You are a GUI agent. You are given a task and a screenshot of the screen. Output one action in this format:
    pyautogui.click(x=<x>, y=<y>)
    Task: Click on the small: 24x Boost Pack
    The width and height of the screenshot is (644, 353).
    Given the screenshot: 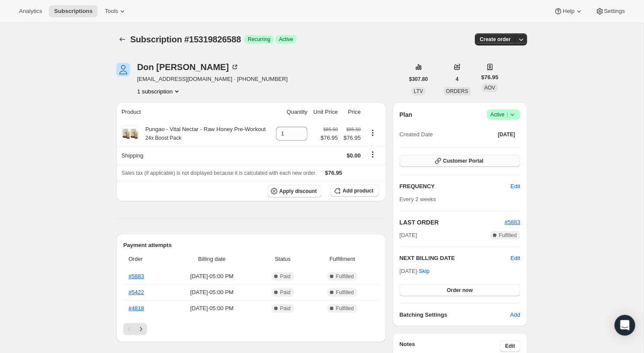 What is the action you would take?
    pyautogui.click(x=163, y=138)
    